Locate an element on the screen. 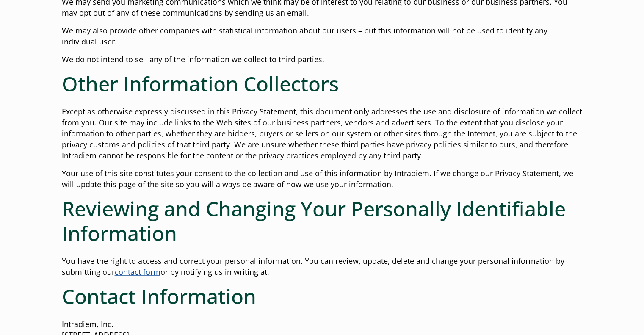 The width and height of the screenshot is (644, 335). h2: Contact Information is located at coordinates (322, 297).